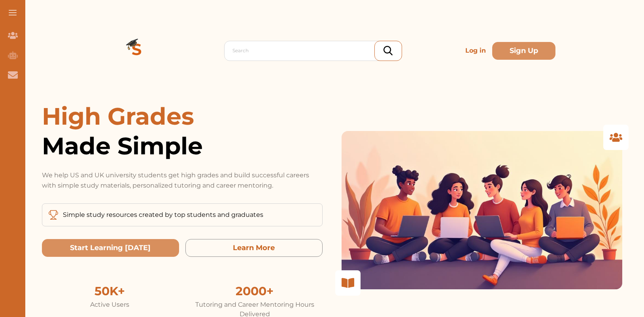 This screenshot has width=644, height=317. I want to click on button: Learn More, so click(254, 248).